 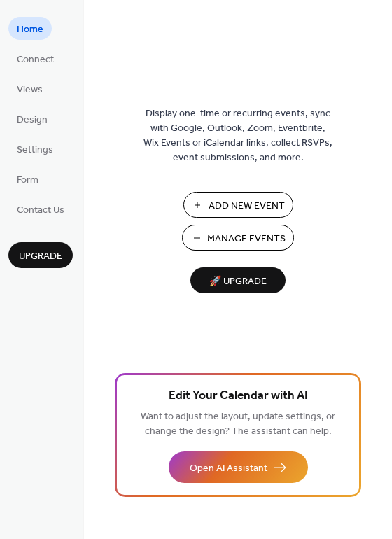 What do you see at coordinates (31, 28) in the screenshot?
I see `a: Home` at bounding box center [31, 28].